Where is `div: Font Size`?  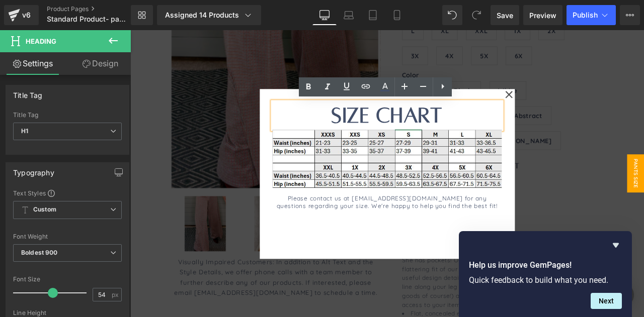 div: Font Size is located at coordinates (67, 279).